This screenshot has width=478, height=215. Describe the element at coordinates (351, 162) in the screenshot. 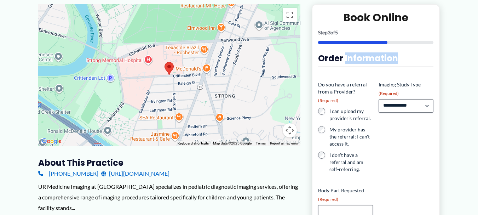

I see `label: I don't have a referral and am self-referring.` at that location.